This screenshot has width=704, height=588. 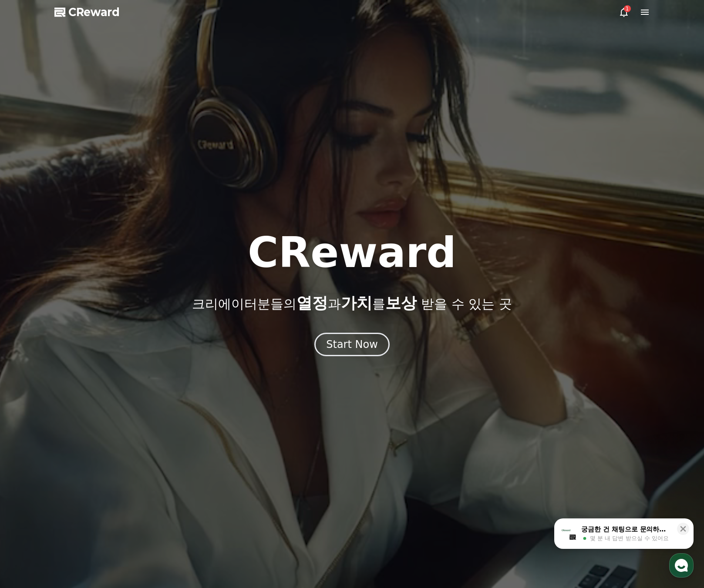 I want to click on a: Start Now, so click(x=352, y=346).